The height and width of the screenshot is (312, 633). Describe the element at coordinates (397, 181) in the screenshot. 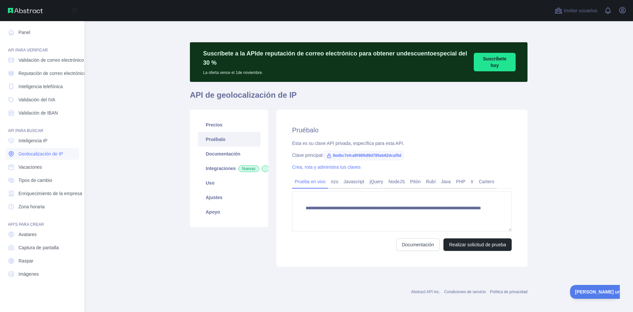

I see `font: NodeJS` at that location.